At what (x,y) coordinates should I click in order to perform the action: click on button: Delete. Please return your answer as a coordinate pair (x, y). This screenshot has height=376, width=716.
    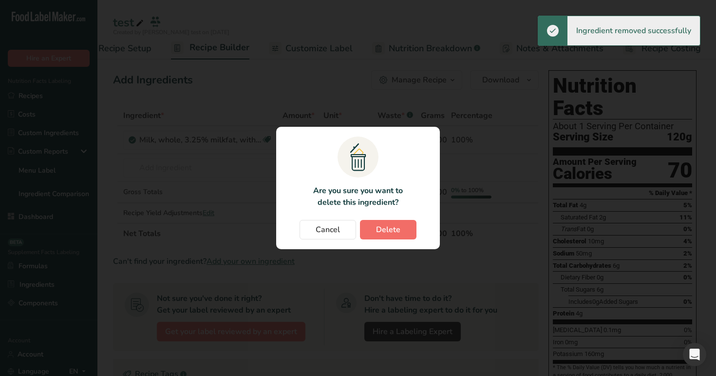
    Looking at the image, I should click on (388, 229).